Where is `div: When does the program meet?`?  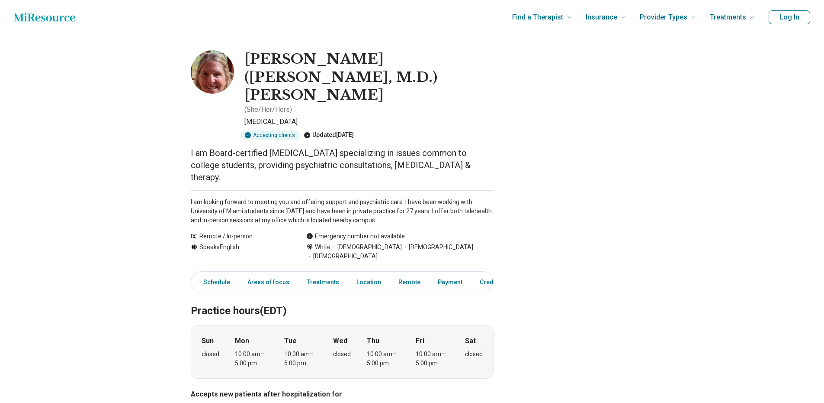
div: When does the program meet? is located at coordinates (342, 351).